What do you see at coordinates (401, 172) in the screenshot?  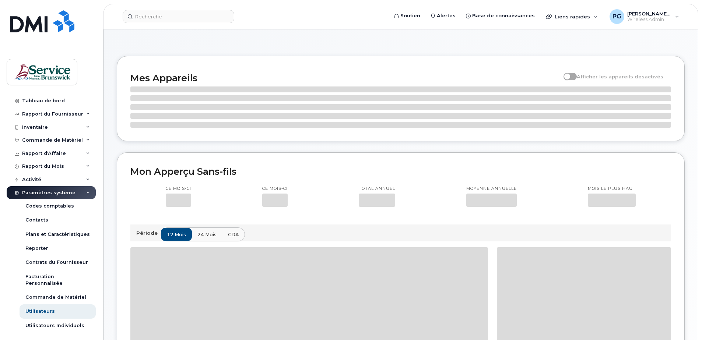 I see `h2: Mon Apperçu Sans-fils` at bounding box center [401, 172].